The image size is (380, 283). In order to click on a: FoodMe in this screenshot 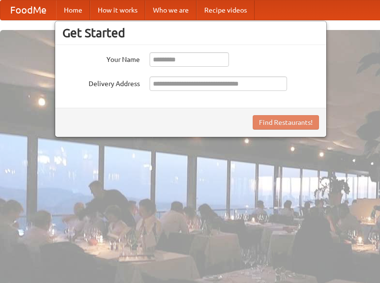, I will do `click(28, 10)`.